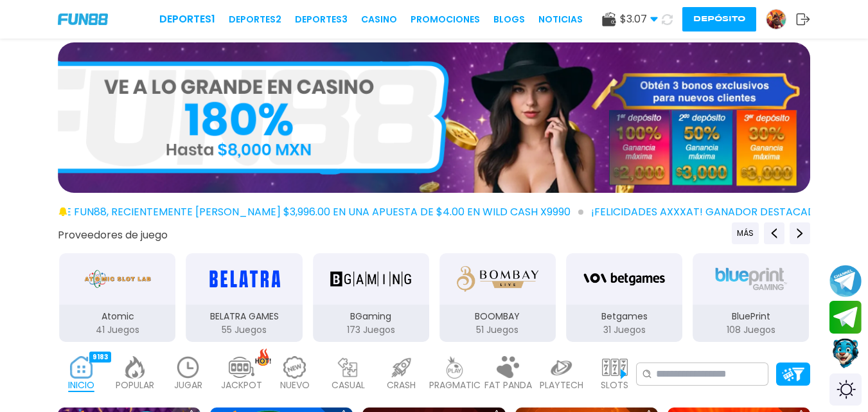 The height and width of the screenshot is (412, 868). What do you see at coordinates (561, 385) in the screenshot?
I see `p: PLAYTECH` at bounding box center [561, 385].